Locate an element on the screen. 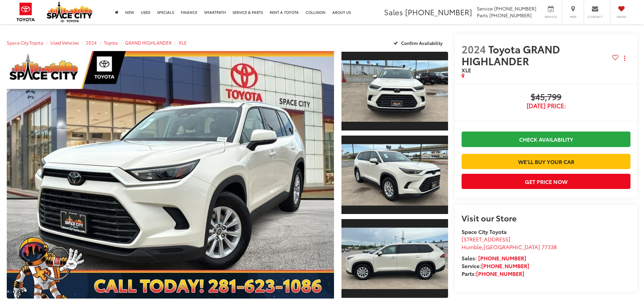  span: Sales is located at coordinates (394, 12).